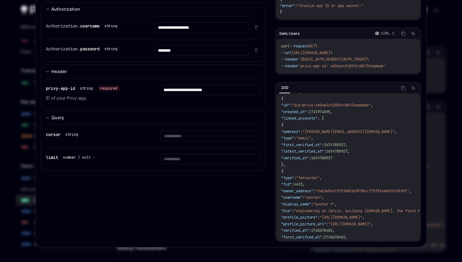  What do you see at coordinates (286, 184) in the screenshot?
I see `span: "fid"` at bounding box center [286, 184].